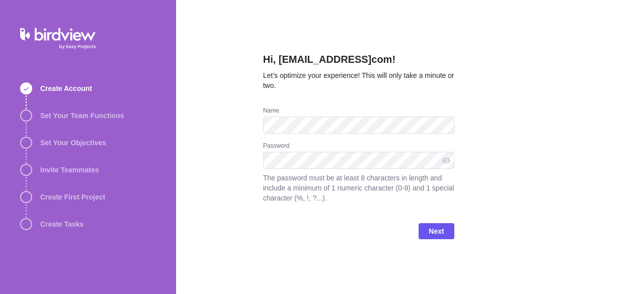 This screenshot has width=644, height=294. What do you see at coordinates (359, 188) in the screenshot?
I see `span: The password must be at least 8 characters in length and include a minimum of 1 numeric character...` at bounding box center [359, 188].